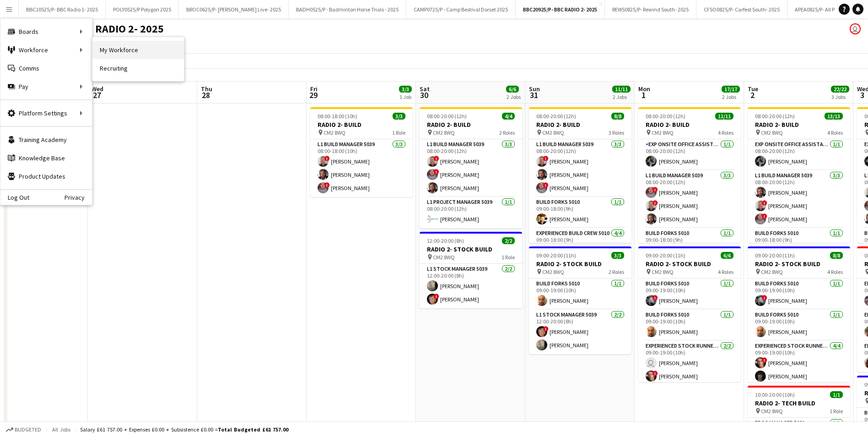  What do you see at coordinates (405, 97) in the screenshot?
I see `div: 1 Job` at bounding box center [405, 97].